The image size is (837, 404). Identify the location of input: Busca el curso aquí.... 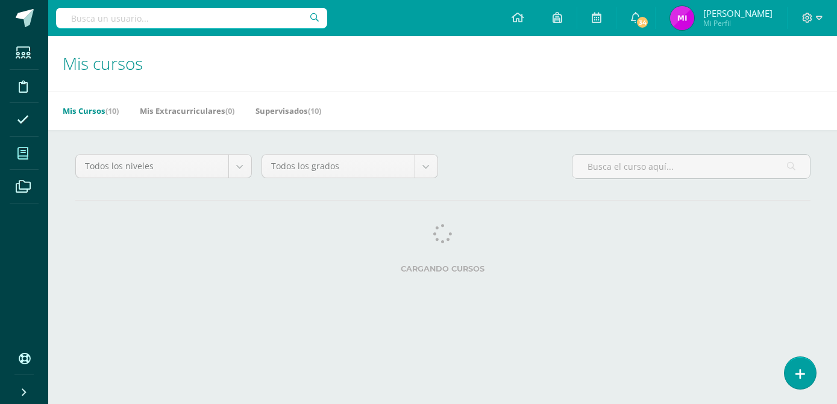
(691, 166).